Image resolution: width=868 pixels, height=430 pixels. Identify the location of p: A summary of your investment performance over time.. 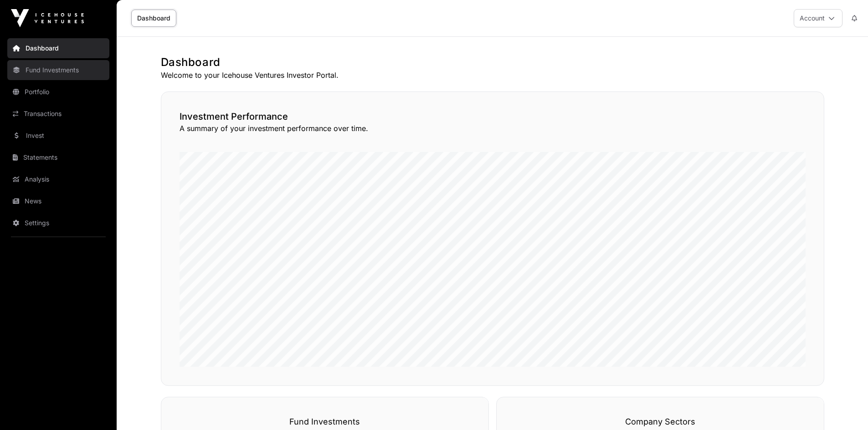
(493, 129).